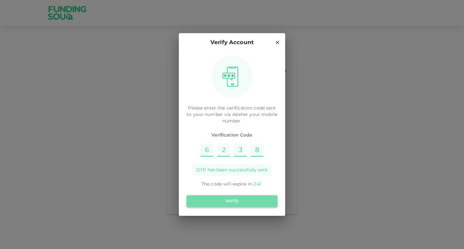 The width and height of the screenshot is (464, 249). I want to click on input: Please enter OTP character 3, so click(240, 150).